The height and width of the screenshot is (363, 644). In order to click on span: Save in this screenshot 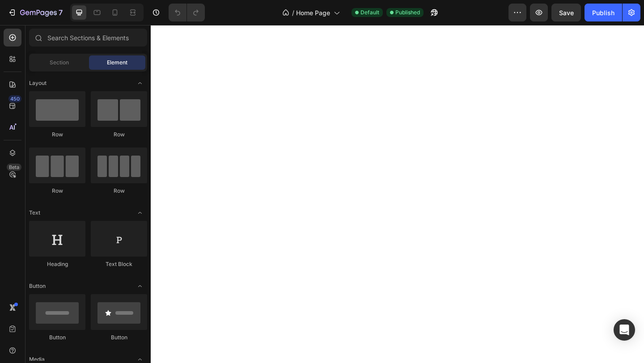, I will do `click(566, 13)`.